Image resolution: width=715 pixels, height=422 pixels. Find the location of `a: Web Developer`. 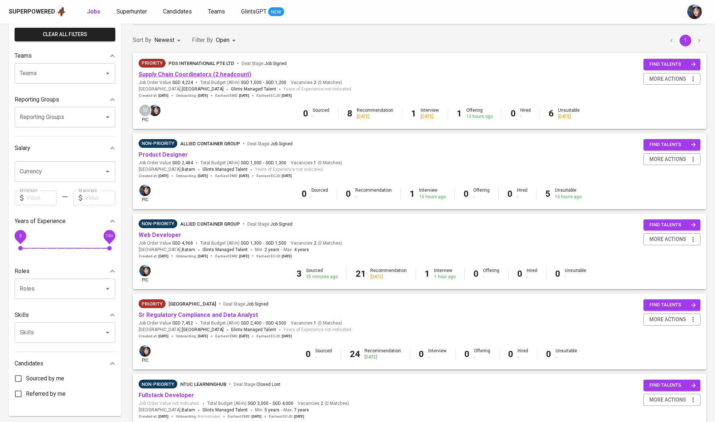

a: Web Developer is located at coordinates (160, 235).